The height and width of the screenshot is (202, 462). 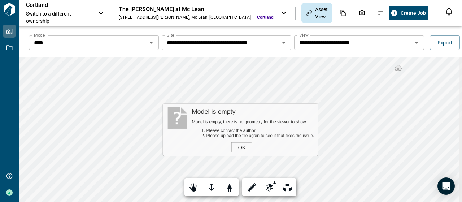 I want to click on div: Photos, so click(x=362, y=13).